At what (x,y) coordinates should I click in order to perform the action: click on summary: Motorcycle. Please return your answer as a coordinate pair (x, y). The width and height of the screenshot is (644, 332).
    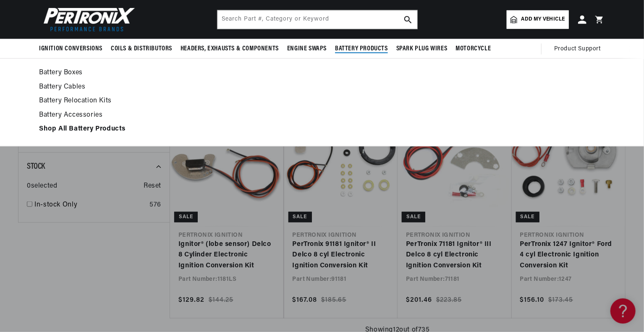
    Looking at the image, I should click on (473, 49).